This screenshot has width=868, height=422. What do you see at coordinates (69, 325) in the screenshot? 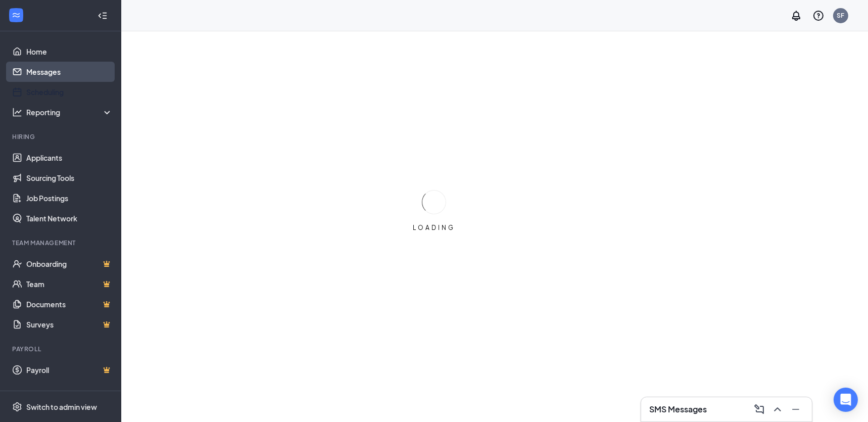
I see `a: SurveysCrown` at bounding box center [69, 325].